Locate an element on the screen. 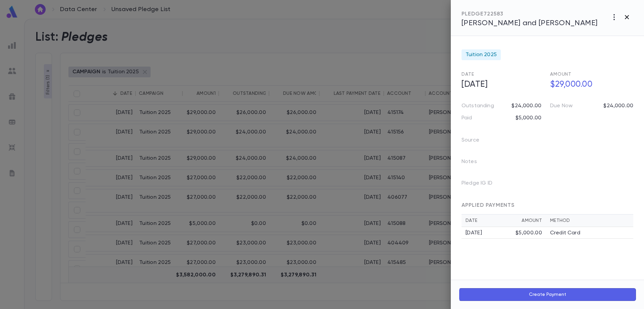 The height and width of the screenshot is (309, 644). p: Due Now is located at coordinates (561, 106).